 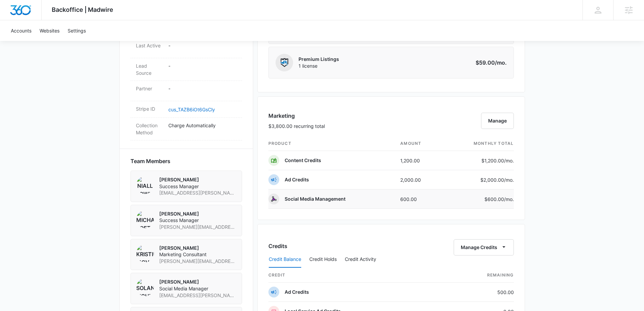 What do you see at coordinates (319, 66) in the screenshot?
I see `span: 1 license` at bounding box center [319, 66].